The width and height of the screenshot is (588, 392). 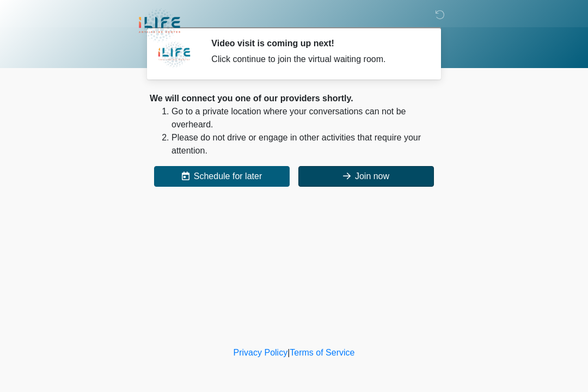 What do you see at coordinates (261, 352) in the screenshot?
I see `a: Privacy Policy` at bounding box center [261, 352].